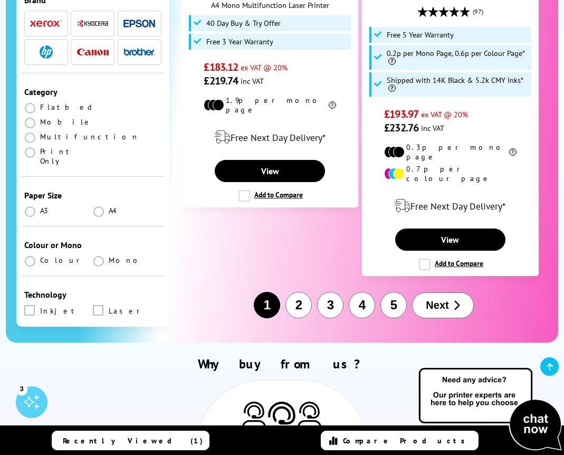 Image resolution: width=564 pixels, height=455 pixels. What do you see at coordinates (139, 23) in the screenshot?
I see `img: Epson` at bounding box center [139, 23].